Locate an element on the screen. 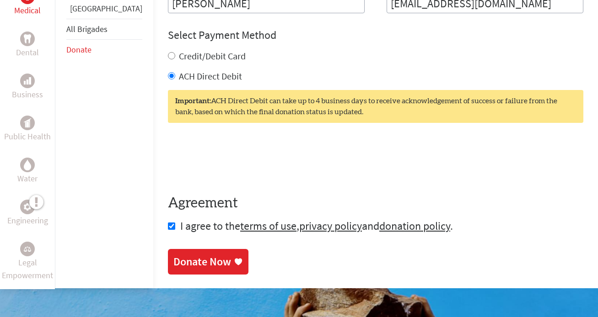 The height and width of the screenshot is (317, 598). div: Legal Empowerment is located at coordinates (27, 249).